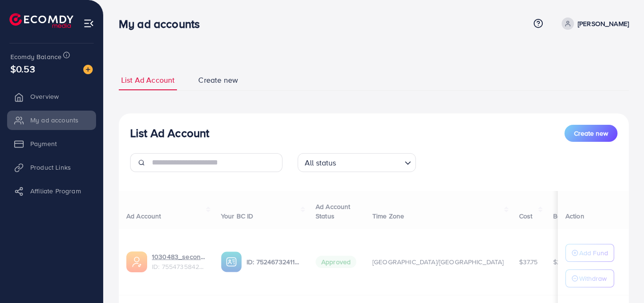  I want to click on h3: List Ad Account, so click(169, 133).